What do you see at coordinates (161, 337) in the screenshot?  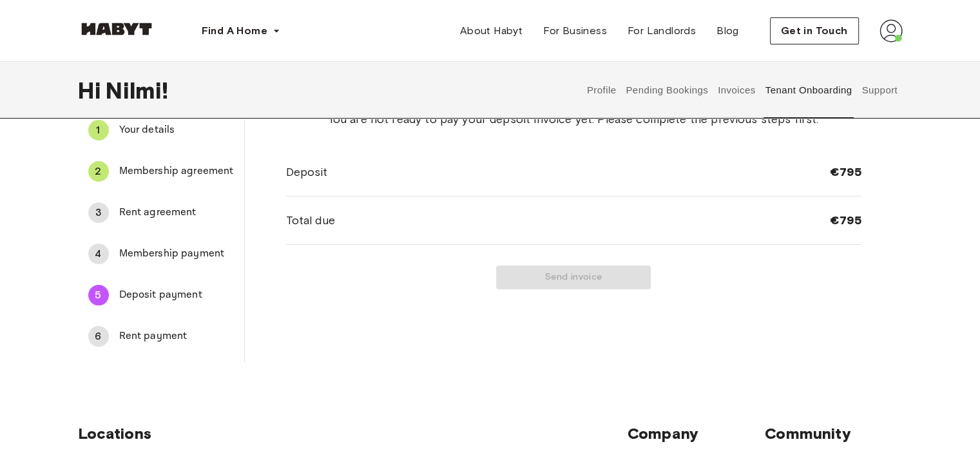 I see `div: 6Rent payment` at bounding box center [161, 337].